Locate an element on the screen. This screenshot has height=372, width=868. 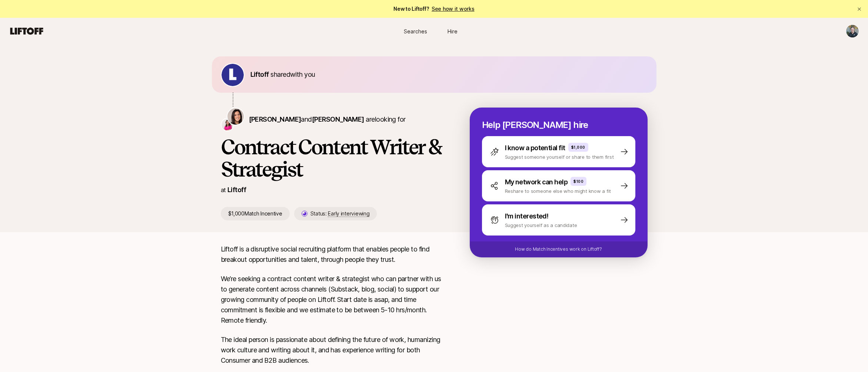
span: Early interviewing is located at coordinates (348, 213).